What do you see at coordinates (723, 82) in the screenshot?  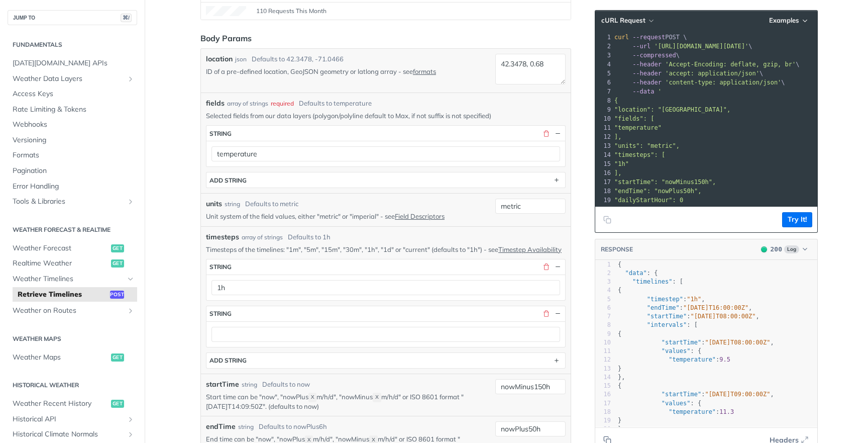 I see `span: 'content-type: application/json'` at bounding box center [723, 82].